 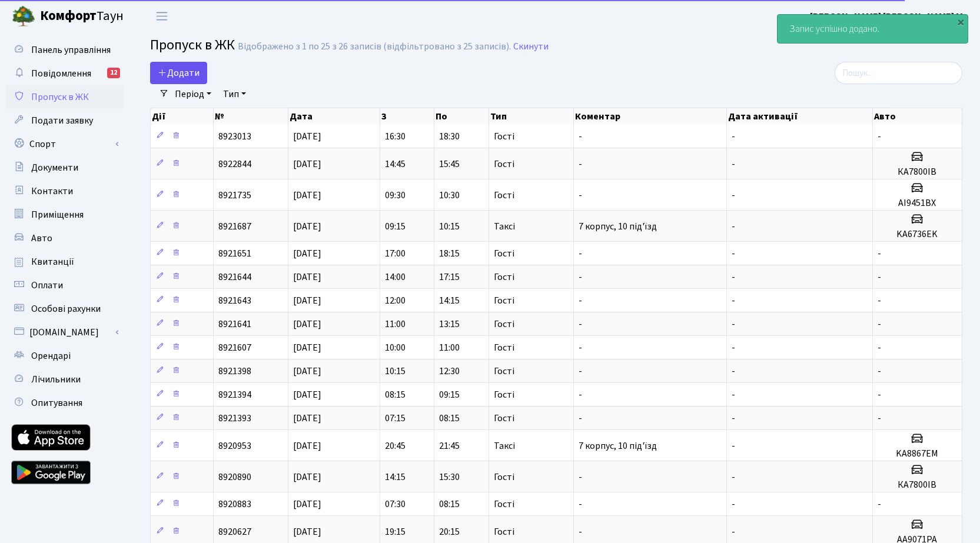 I want to click on span: 8921393, so click(x=235, y=418).